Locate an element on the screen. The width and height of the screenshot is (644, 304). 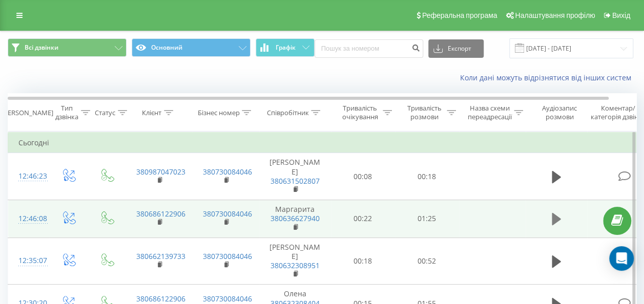
div: Тривалість очікування is located at coordinates (360, 113).